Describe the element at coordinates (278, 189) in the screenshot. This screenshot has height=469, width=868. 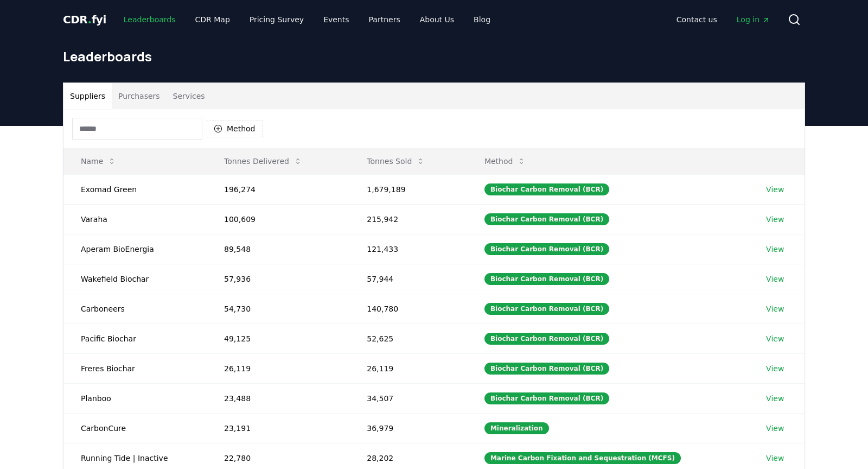
I see `td: 196,274` at that location.